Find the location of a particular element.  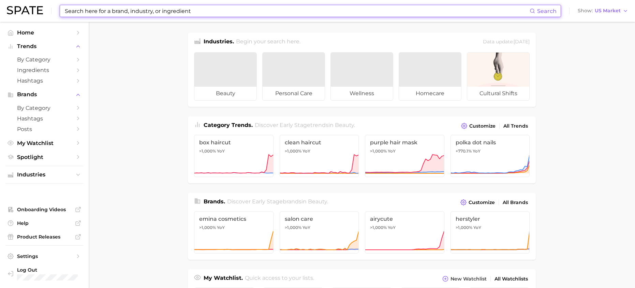

span: Home is located at coordinates (44, 32).